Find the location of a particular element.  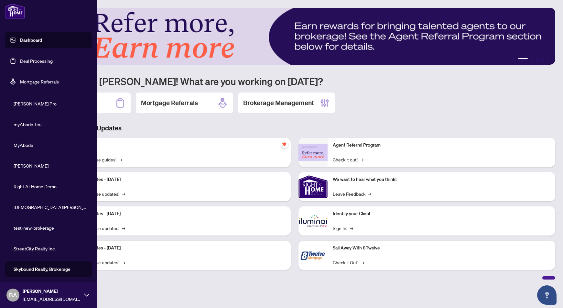

button: Open asap is located at coordinates (547, 295).